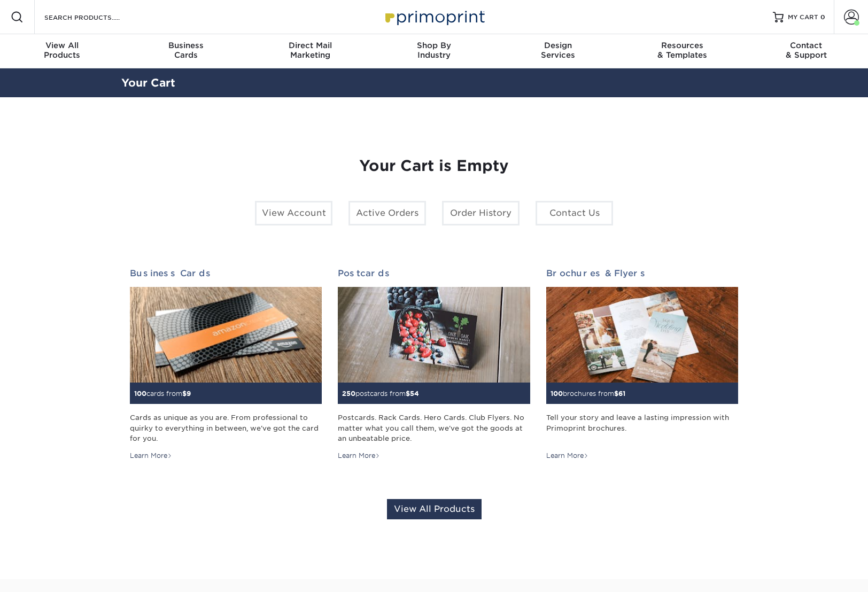 The image size is (868, 592). I want to click on div: Cards as unique as you are. From professional to quirky to everything in between, we've got the c..., so click(226, 428).